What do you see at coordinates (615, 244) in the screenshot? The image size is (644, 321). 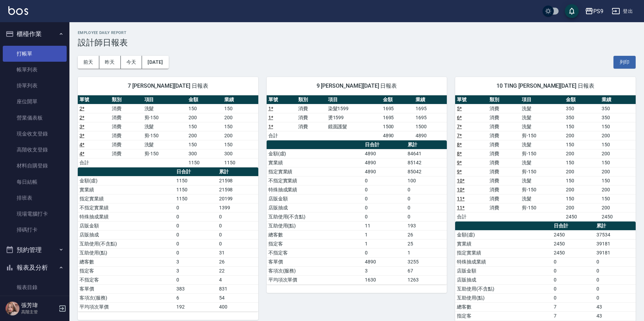 I see `td: 39181` at bounding box center [615, 244].